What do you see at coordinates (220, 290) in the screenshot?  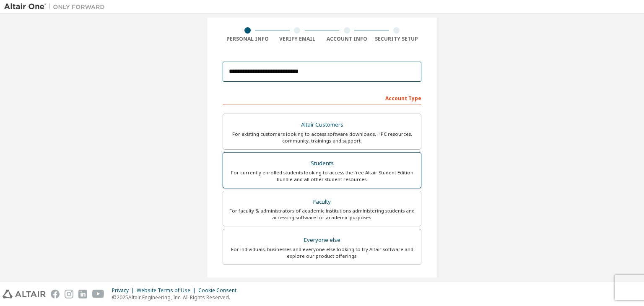 I see `div: Cookie Consent` at bounding box center [220, 290].